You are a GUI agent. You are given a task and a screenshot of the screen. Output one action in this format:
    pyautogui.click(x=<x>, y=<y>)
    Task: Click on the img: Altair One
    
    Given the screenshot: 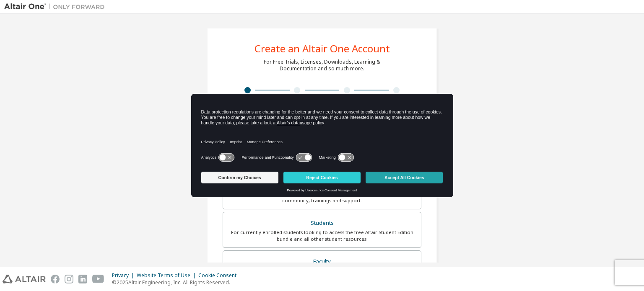 What is the action you would take?
    pyautogui.click(x=56, y=7)
    